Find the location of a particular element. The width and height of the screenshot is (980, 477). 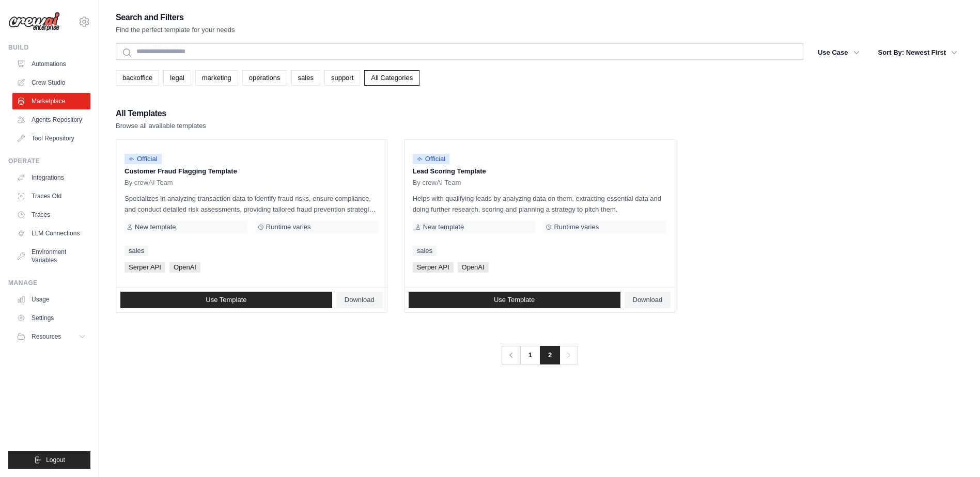

img: Logo is located at coordinates (34, 22).